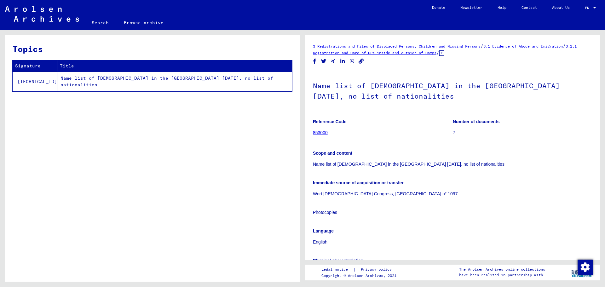 The image size is (605, 287). I want to click on a: Search, so click(100, 23).